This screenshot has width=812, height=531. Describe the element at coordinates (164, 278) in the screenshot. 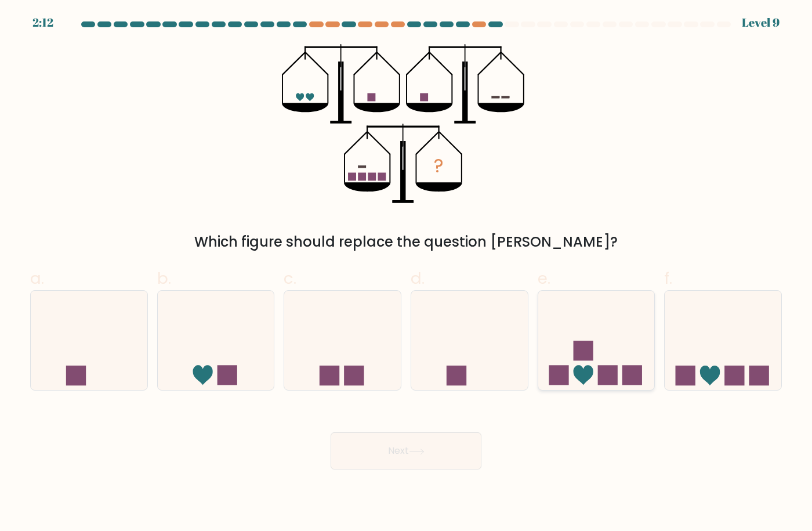

I see `span: b.` at that location.